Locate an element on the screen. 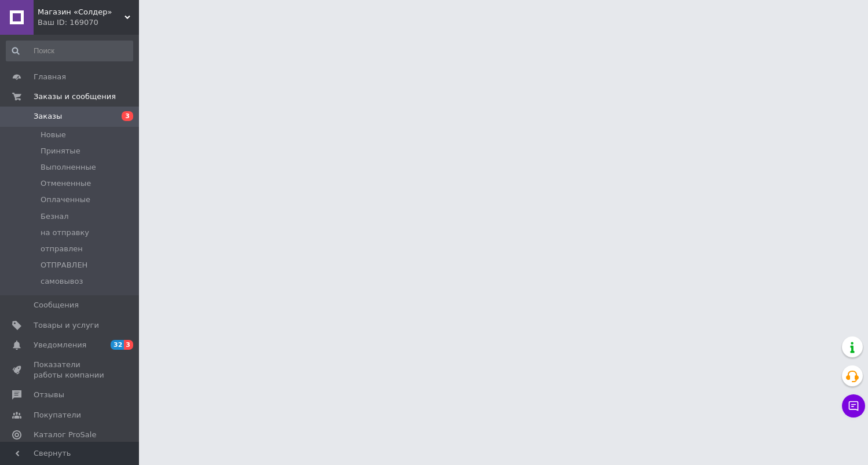 This screenshot has height=465, width=868. span: Отмененные is located at coordinates (65, 183).